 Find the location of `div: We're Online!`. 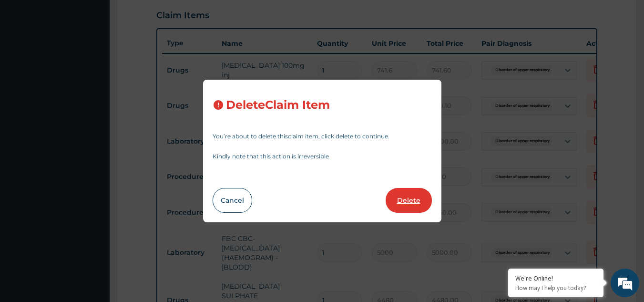

div: We're Online! is located at coordinates (556, 278).